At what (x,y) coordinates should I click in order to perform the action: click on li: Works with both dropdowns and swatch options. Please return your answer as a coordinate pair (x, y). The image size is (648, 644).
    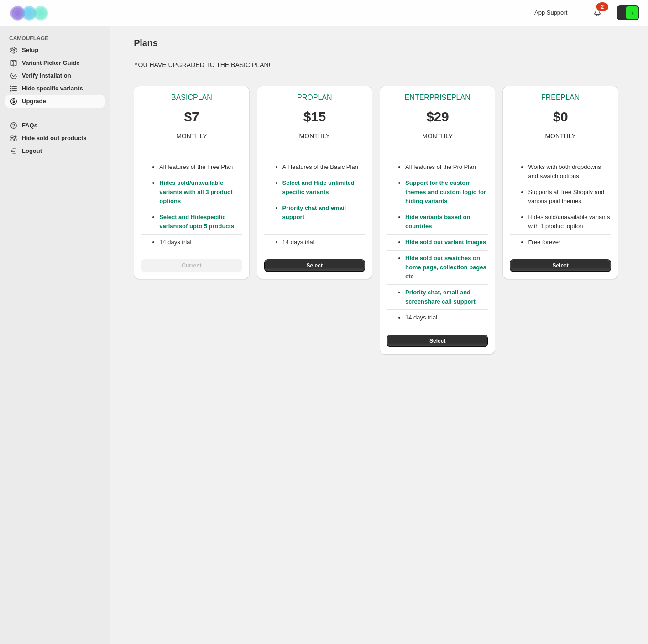
    Looking at the image, I should click on (569, 171).